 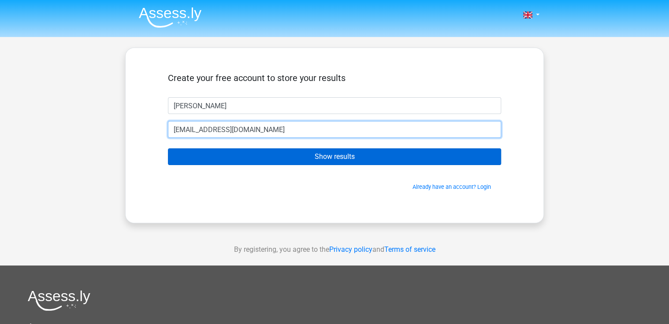 I want to click on a: Already have an account? Login, so click(x=452, y=187).